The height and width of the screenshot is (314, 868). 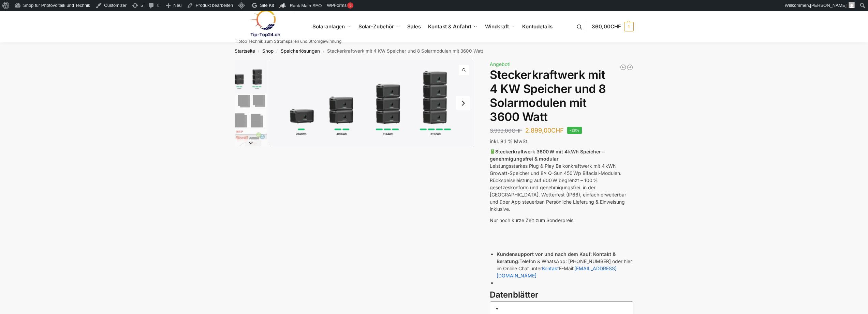 What do you see at coordinates (562, 180) in the screenshot?
I see `p: Leistungsstarkes Plug & Play Balkonkraftwerk mit 4 kWh Growatt-Speicher und 8× Q-Sun 450 Wp Bifac...` at bounding box center [562, 180].